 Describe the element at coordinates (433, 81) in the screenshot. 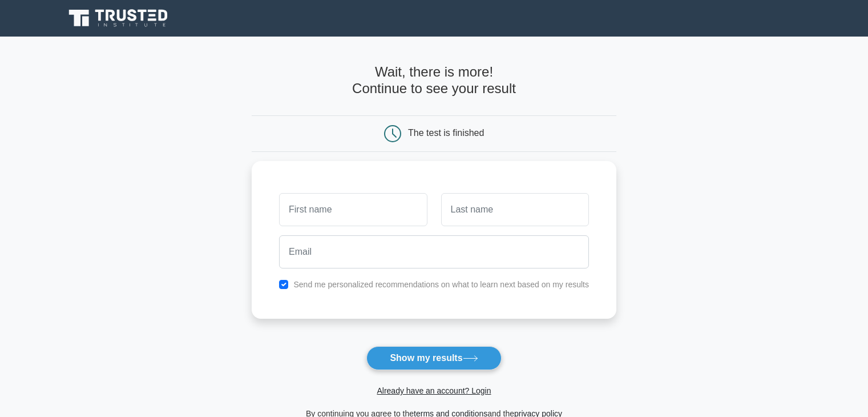

I see `h4: Wait, there is more! Continue to see your result` at that location.